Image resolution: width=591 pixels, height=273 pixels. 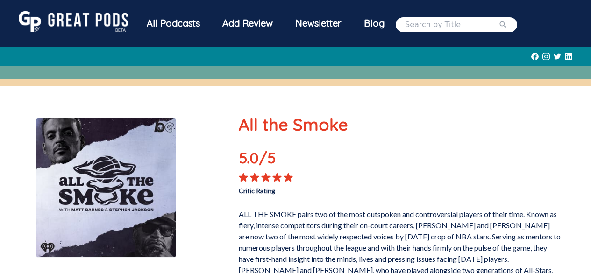 What do you see at coordinates (73, 22) in the screenshot?
I see `img: GreatPods` at bounding box center [73, 22].